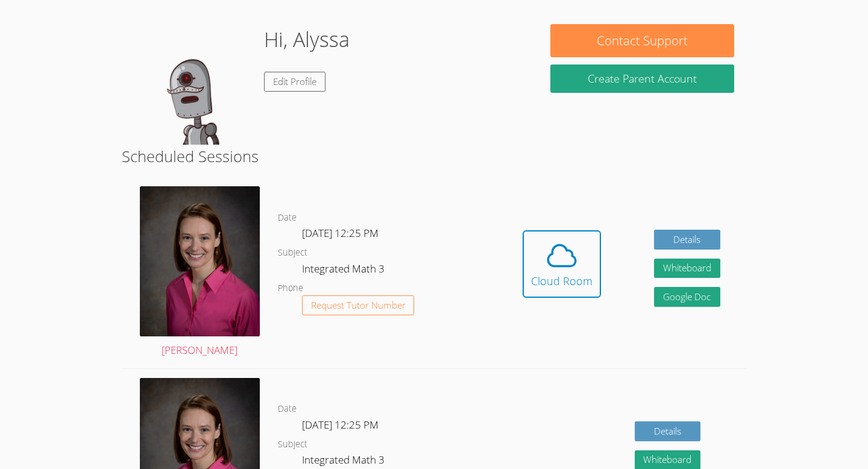 This screenshot has height=469, width=868. I want to click on dt: Phone, so click(290, 288).